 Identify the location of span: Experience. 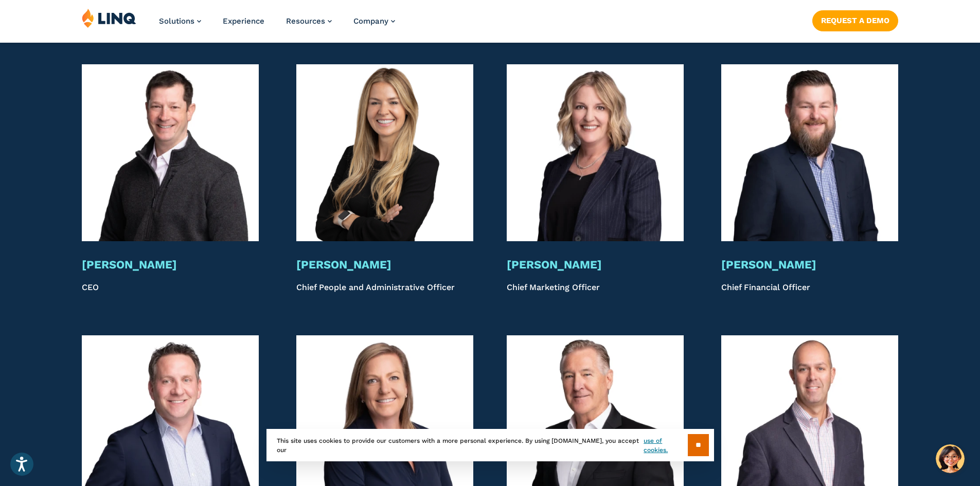
(244, 21).